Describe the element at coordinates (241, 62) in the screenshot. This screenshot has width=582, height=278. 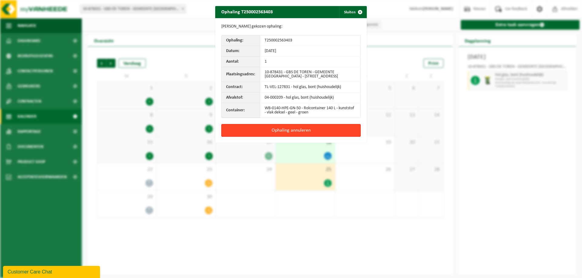
I see `th: Aantal:` at that location.